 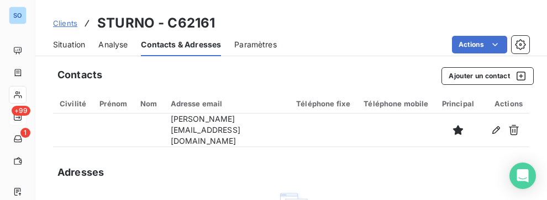 What do you see at coordinates (113, 104) in the screenshot?
I see `div: Prénom` at bounding box center [113, 104].